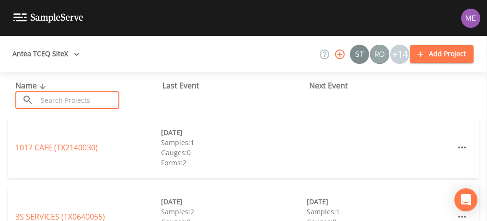  I want to click on div: Last Event, so click(236, 85).